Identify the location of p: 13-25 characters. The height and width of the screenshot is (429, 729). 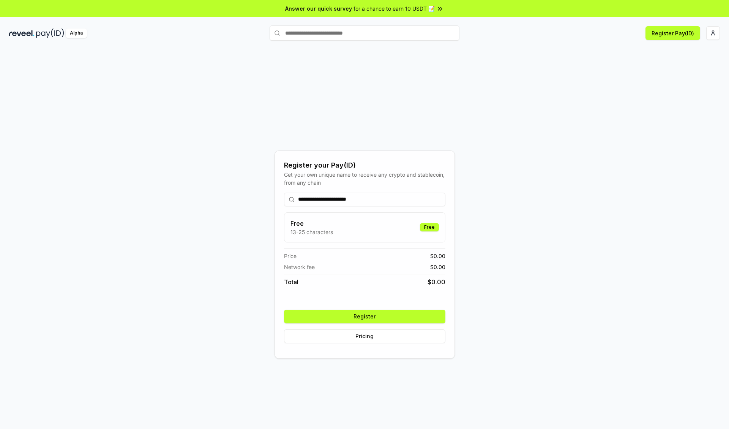
(312, 232).